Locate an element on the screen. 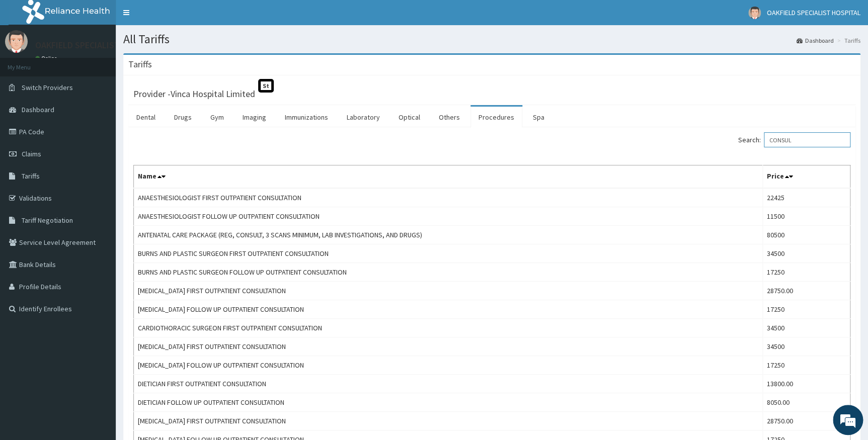  span: Dashboard is located at coordinates (37, 109).